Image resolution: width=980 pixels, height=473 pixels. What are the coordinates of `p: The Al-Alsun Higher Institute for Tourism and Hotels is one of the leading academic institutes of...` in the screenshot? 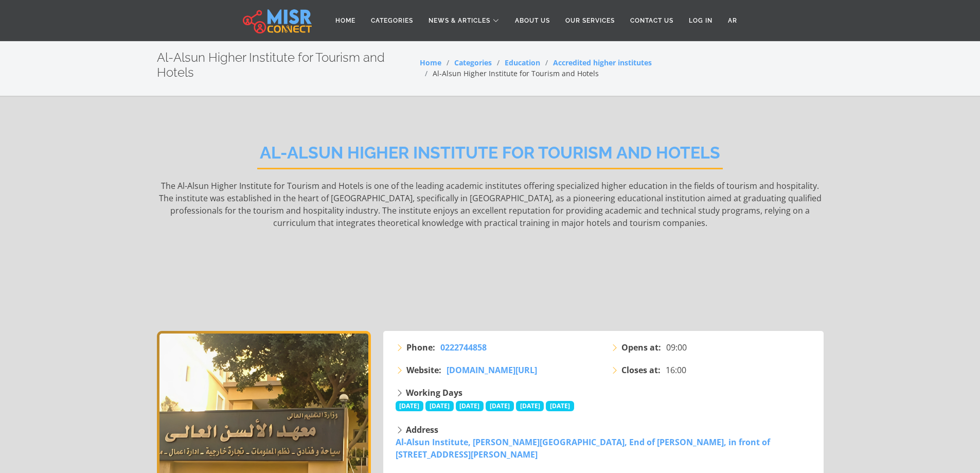 It's located at (490, 248).